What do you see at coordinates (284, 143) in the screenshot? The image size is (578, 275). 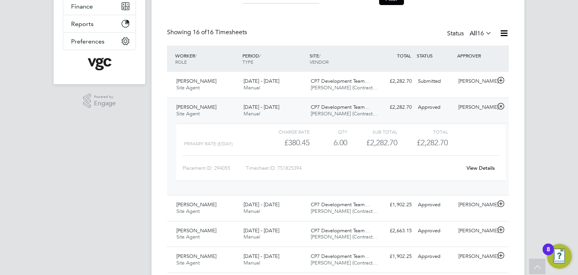 I see `div: £380.45` at bounding box center [284, 143].